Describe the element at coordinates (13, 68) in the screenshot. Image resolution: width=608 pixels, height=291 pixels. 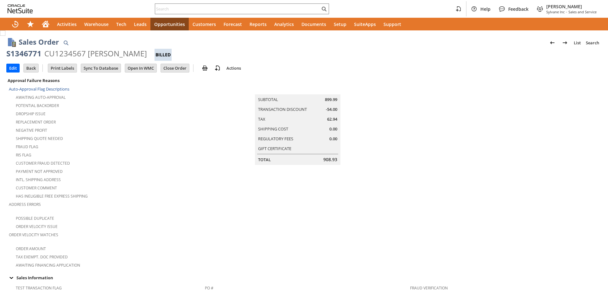
I see `input: Edit` at that location.